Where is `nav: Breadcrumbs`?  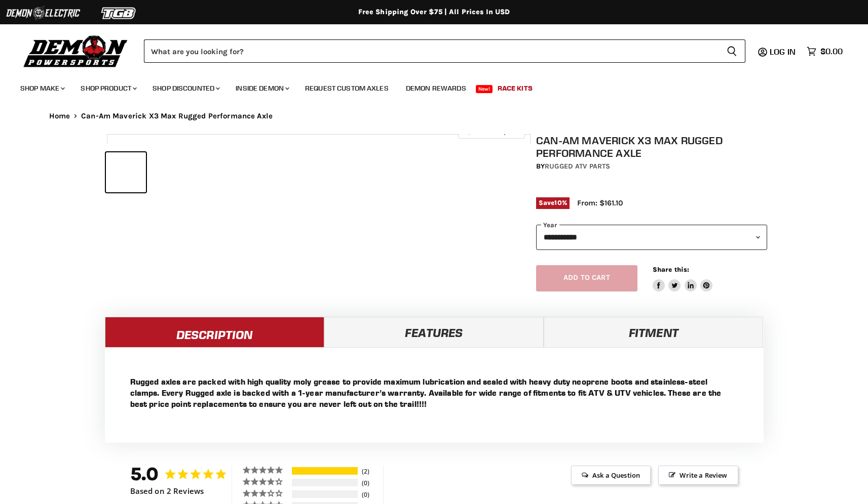 nav: Breadcrumbs is located at coordinates (434, 116).